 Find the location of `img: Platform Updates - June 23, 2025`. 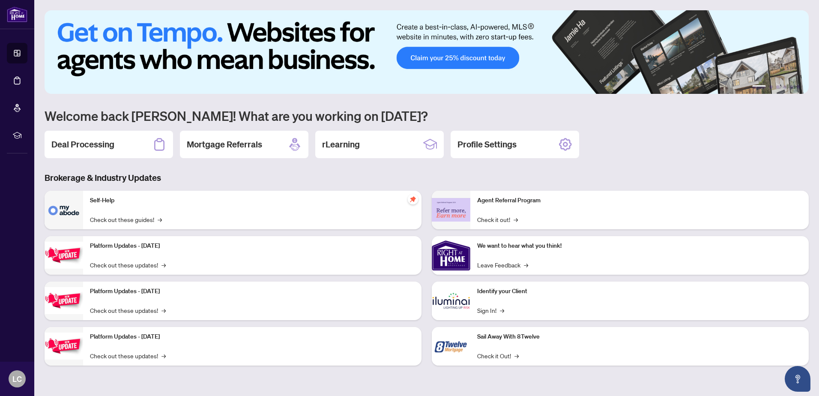

img: Platform Updates - June 23, 2025 is located at coordinates (64, 346).